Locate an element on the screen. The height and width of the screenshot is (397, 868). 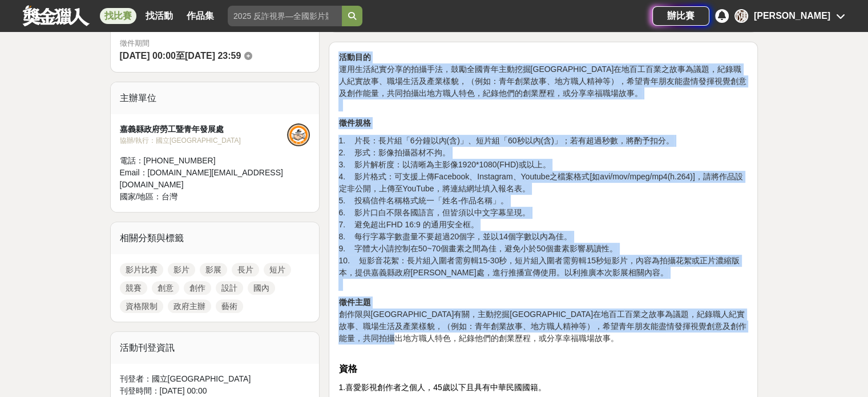
input: 2025 反詐視界—全國影片競賽 is located at coordinates (285, 16).